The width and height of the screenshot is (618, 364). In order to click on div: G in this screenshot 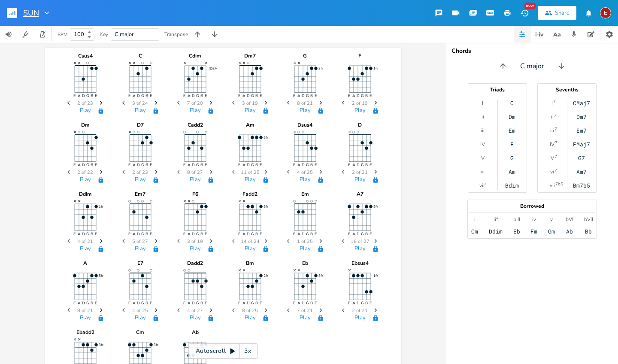, I will do `click(512, 158)`.